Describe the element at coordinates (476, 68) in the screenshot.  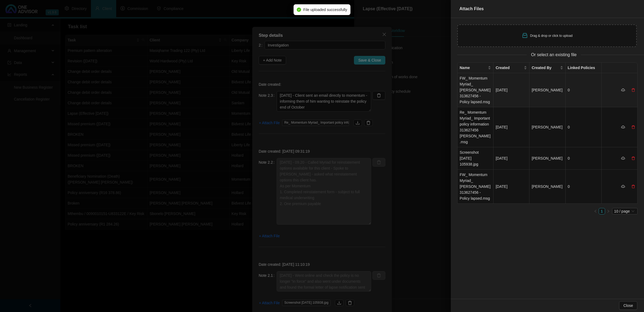
I see `th: Name` at that location.